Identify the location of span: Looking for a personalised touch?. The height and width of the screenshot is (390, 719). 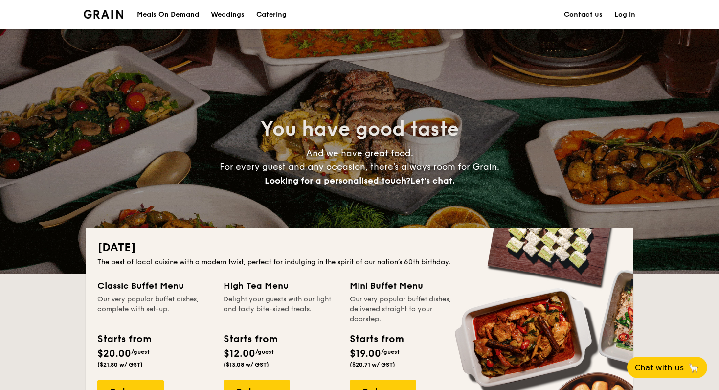
(338, 181).